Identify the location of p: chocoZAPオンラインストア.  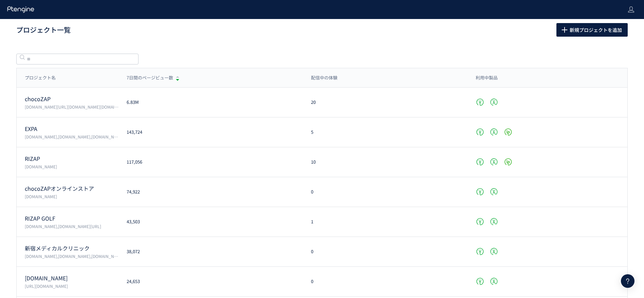
(72, 188).